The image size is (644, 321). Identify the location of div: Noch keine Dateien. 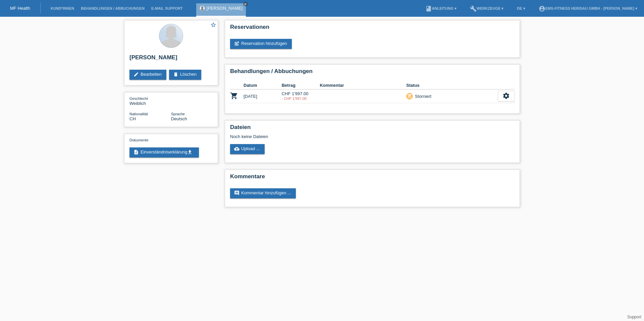
(332, 137).